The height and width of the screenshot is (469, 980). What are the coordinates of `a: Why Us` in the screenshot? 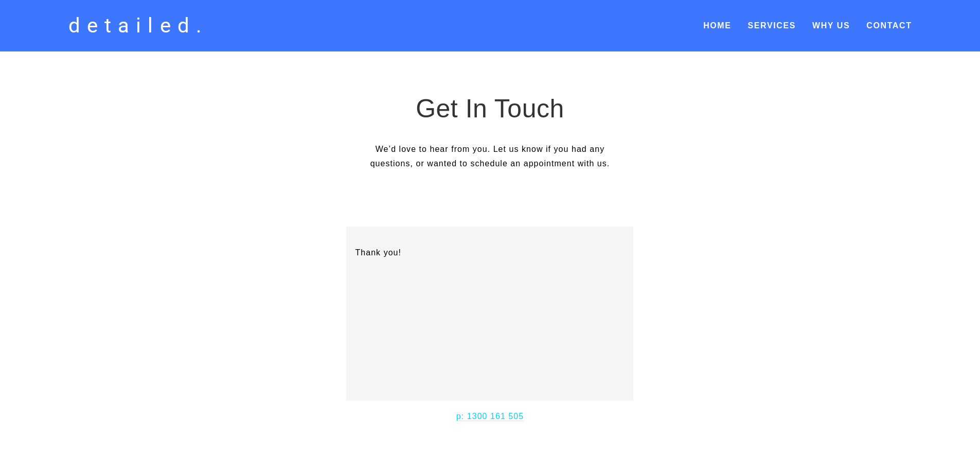 It's located at (831, 25).